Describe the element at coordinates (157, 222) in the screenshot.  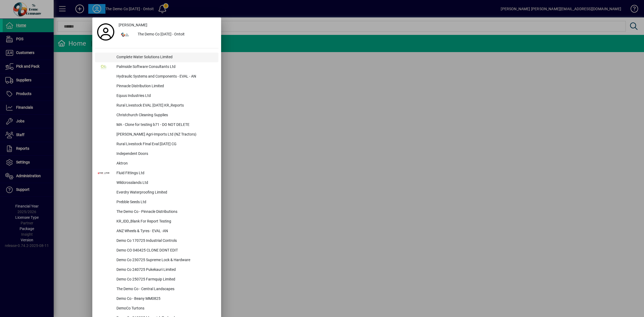
I see `button: KR_IDD_Blank For Report Testing` at that location.